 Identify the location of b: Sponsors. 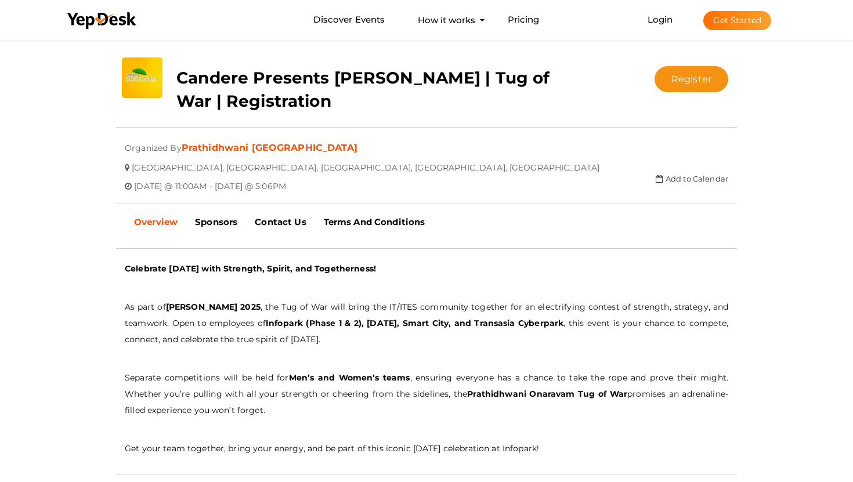
(216, 222).